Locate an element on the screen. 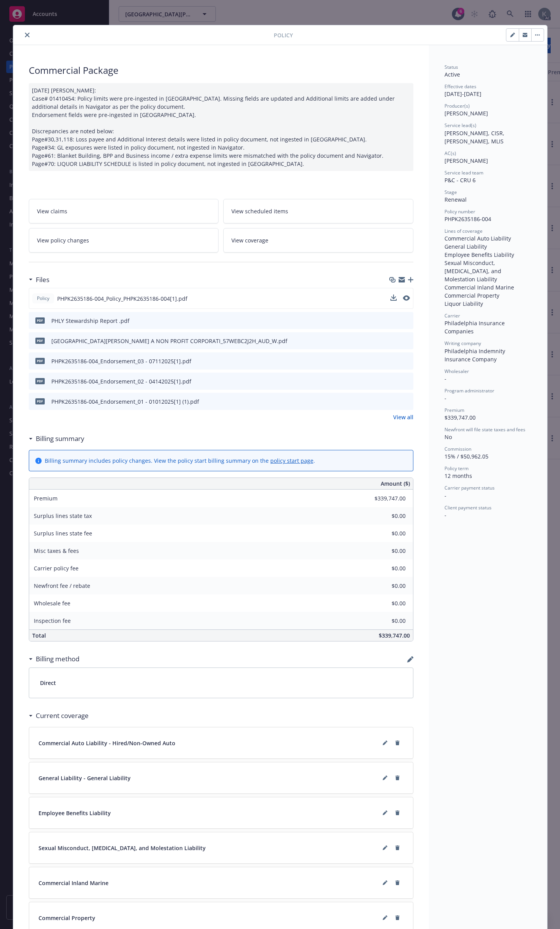 This screenshot has width=560, height=929. span: Newfront fee / rebate is located at coordinates (62, 586).